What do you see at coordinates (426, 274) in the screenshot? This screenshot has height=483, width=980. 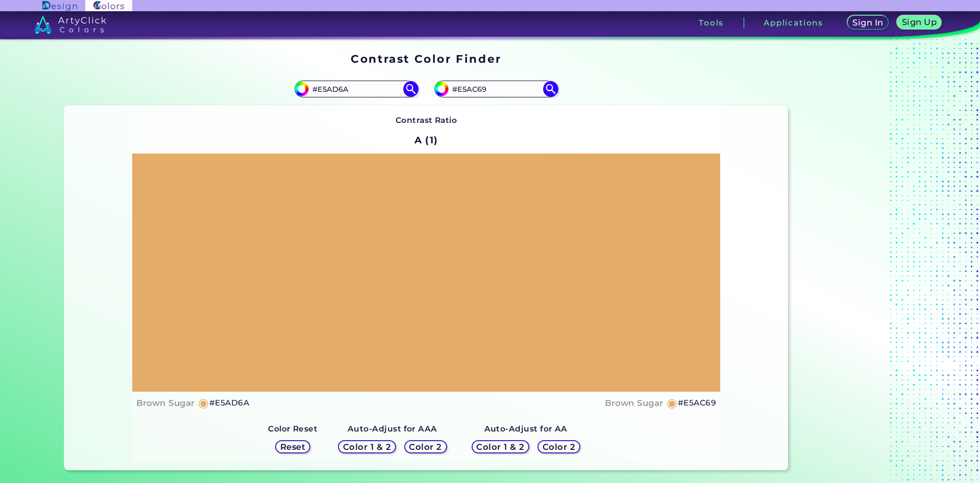 I see `h1: Title ✗` at bounding box center [426, 274].